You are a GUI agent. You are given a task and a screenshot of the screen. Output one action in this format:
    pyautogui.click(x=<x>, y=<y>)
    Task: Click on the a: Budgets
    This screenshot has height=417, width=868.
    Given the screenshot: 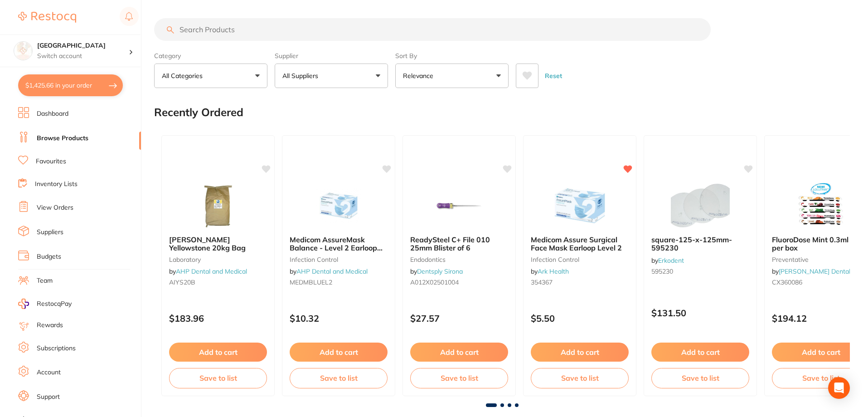 What is the action you would take?
    pyautogui.click(x=49, y=257)
    